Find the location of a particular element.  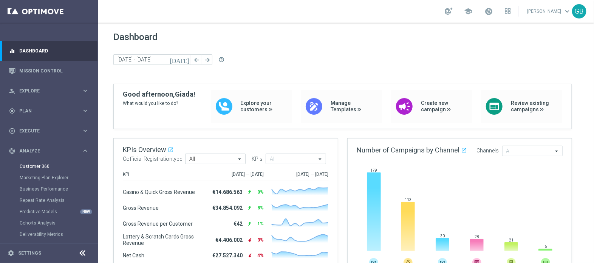

div: GB is located at coordinates (579, 11).